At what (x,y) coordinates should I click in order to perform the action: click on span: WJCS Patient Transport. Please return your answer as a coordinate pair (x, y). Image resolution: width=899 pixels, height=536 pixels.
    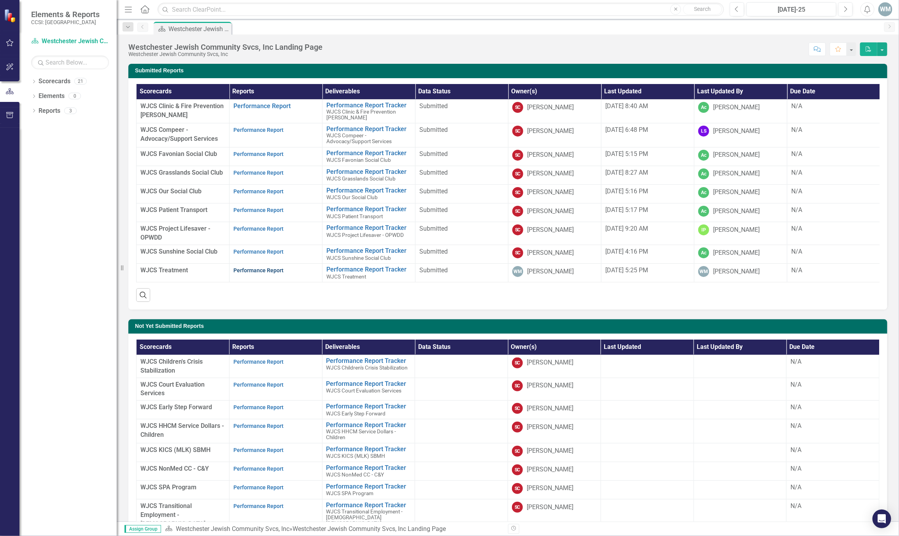
    Looking at the image, I should click on (174, 210).